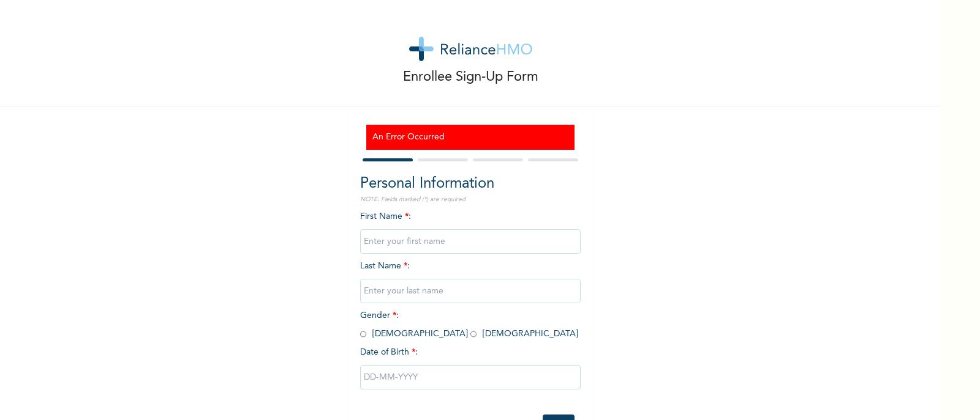  Describe the element at coordinates (471, 279) in the screenshot. I see `span: Last Name :` at that location.